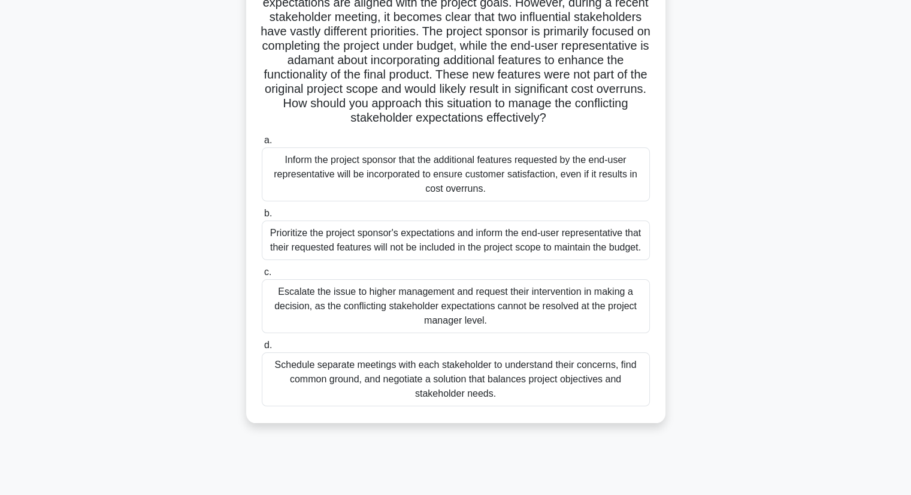 Image resolution: width=911 pixels, height=495 pixels. I want to click on span: d., so click(268, 344).